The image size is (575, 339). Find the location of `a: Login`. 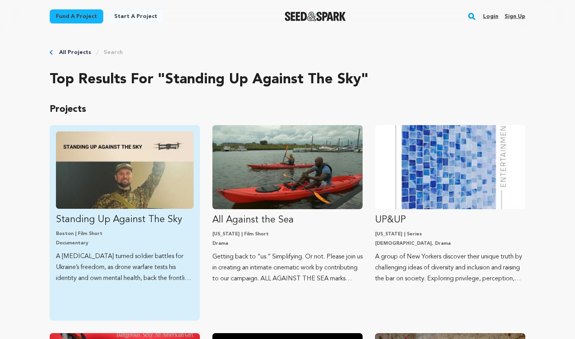

a: Login is located at coordinates (490, 16).